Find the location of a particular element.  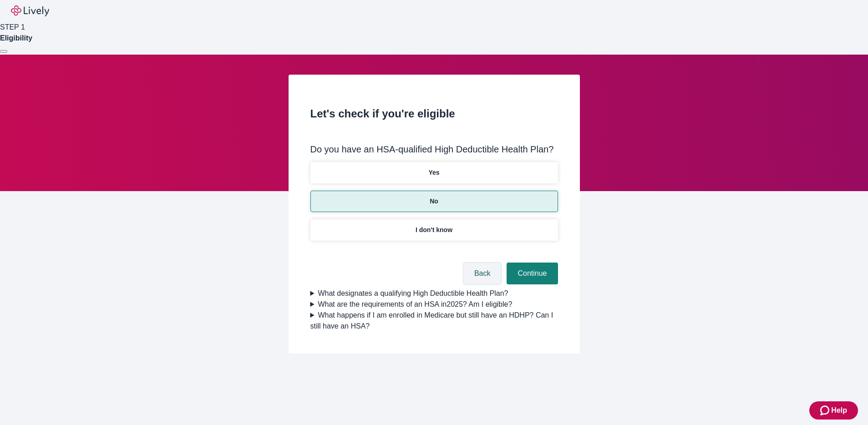

p: I don't know is located at coordinates (434, 229).